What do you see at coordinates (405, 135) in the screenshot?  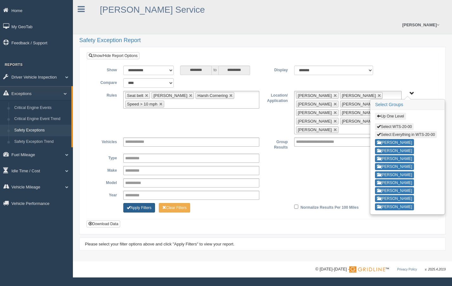 I see `button: Select Everything in WTS-20-00` at bounding box center [405, 135].